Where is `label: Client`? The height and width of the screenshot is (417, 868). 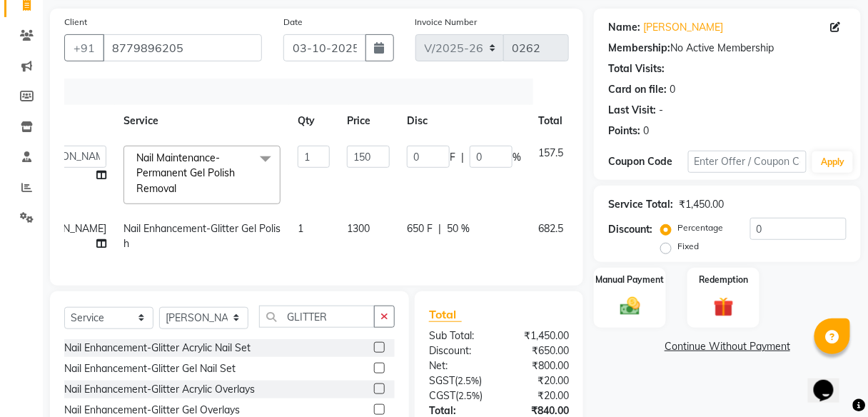
label: Client is located at coordinates (75, 22).